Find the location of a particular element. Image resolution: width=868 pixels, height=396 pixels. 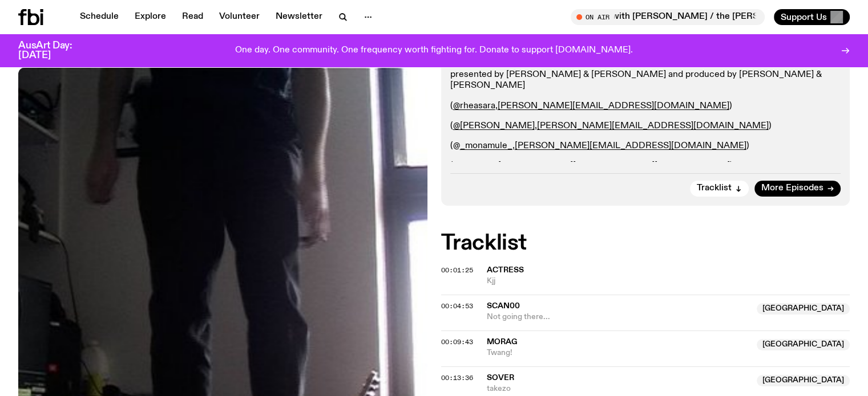

button: 00:01:25 is located at coordinates (457, 270).